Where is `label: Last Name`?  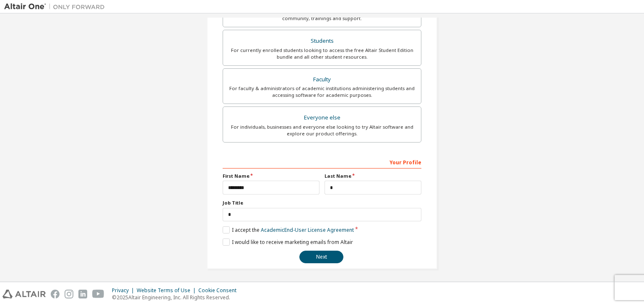 label: Last Name is located at coordinates (373, 177).